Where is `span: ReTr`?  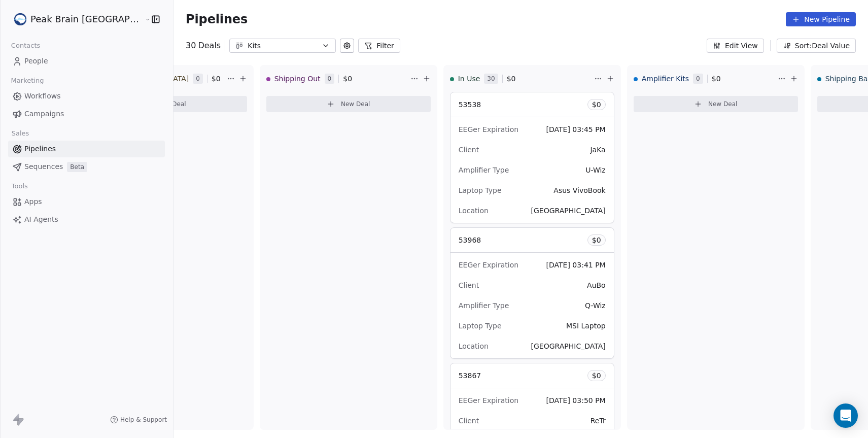
span: ReTr is located at coordinates (598, 421).